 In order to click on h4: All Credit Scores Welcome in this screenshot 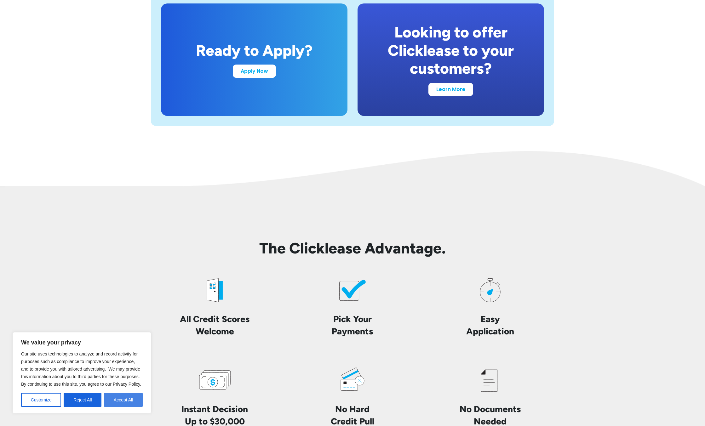, I will do `click(215, 326)`.